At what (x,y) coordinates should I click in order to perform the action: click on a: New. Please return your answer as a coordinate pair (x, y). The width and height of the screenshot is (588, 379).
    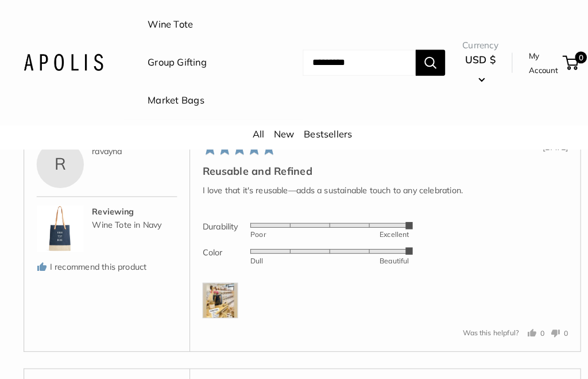
    Looking at the image, I should click on (277, 130).